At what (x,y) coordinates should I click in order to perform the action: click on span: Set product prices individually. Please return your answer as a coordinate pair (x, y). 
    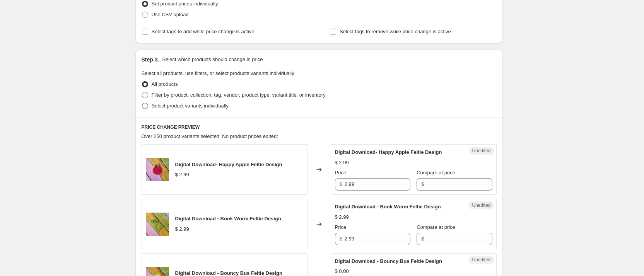
    Looking at the image, I should click on (185, 3).